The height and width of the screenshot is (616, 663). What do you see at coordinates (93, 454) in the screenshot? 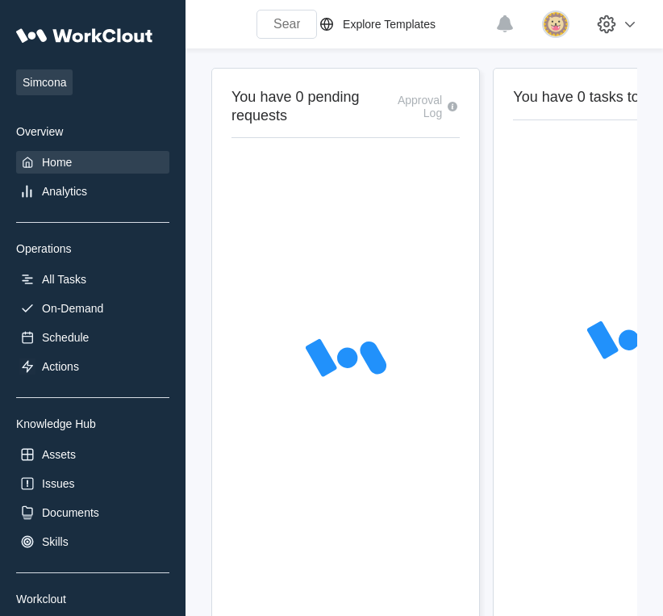
I see `a: Assets` at bounding box center [93, 454].